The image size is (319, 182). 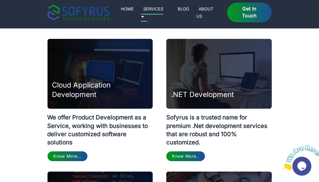 What do you see at coordinates (205, 12) in the screenshot?
I see `a: About Us` at bounding box center [205, 12].